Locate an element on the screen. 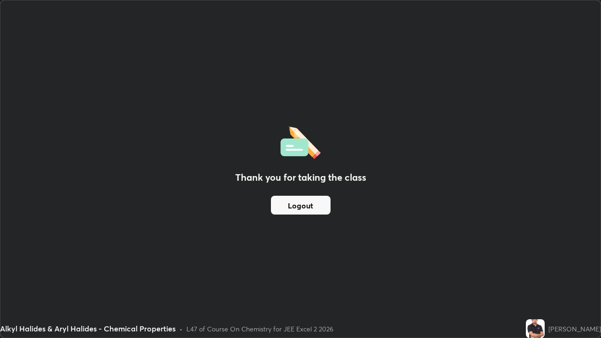 The image size is (601, 338). h2: Thank you for taking the class is located at coordinates (300, 177).